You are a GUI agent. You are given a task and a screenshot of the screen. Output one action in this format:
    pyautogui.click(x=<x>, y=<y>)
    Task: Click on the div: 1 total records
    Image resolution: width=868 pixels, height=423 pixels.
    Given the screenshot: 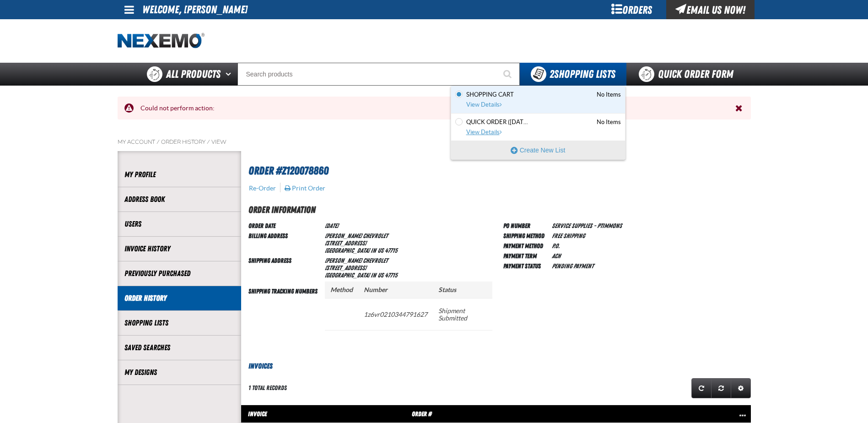 What is the action you would take?
    pyautogui.click(x=268, y=388)
    